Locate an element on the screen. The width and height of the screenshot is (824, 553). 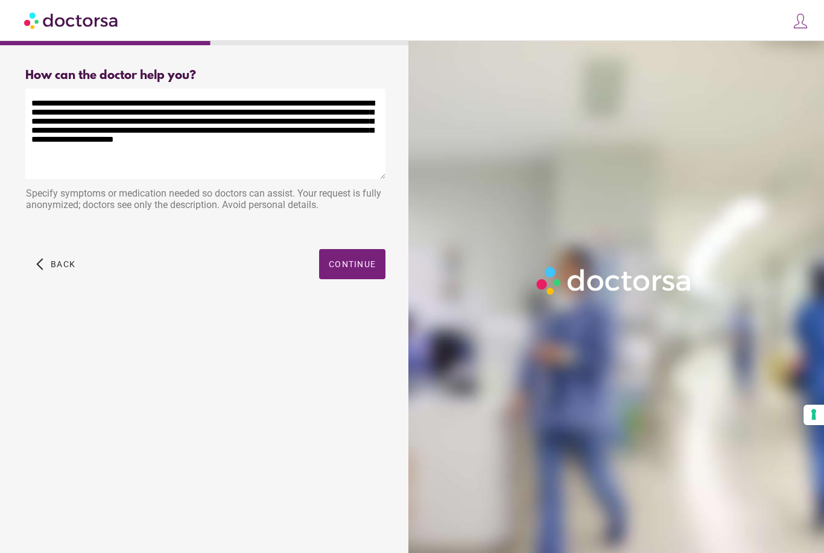
img: Logo-Doctorsa-trans-White-partial-flat.png is located at coordinates (614, 281).